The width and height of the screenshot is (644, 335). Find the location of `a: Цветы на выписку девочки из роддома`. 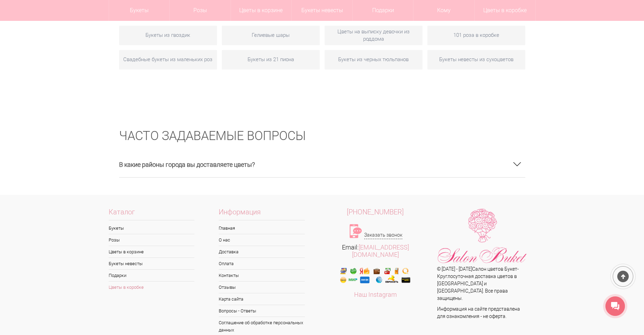

a: Цветы на выписку девочки из роддома is located at coordinates (374, 36).